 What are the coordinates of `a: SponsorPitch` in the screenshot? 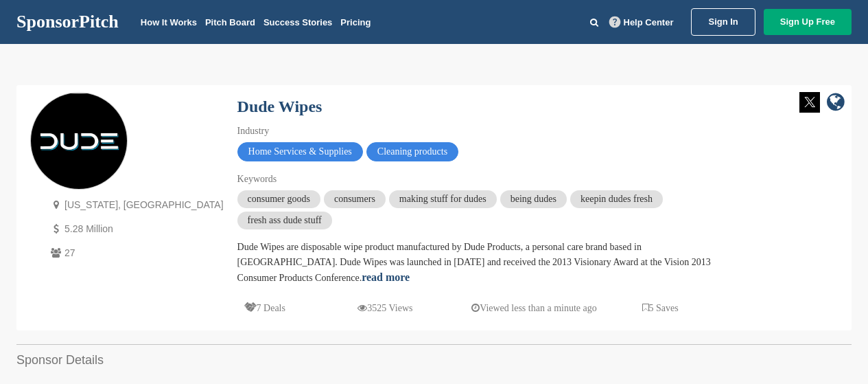 It's located at (67, 22).